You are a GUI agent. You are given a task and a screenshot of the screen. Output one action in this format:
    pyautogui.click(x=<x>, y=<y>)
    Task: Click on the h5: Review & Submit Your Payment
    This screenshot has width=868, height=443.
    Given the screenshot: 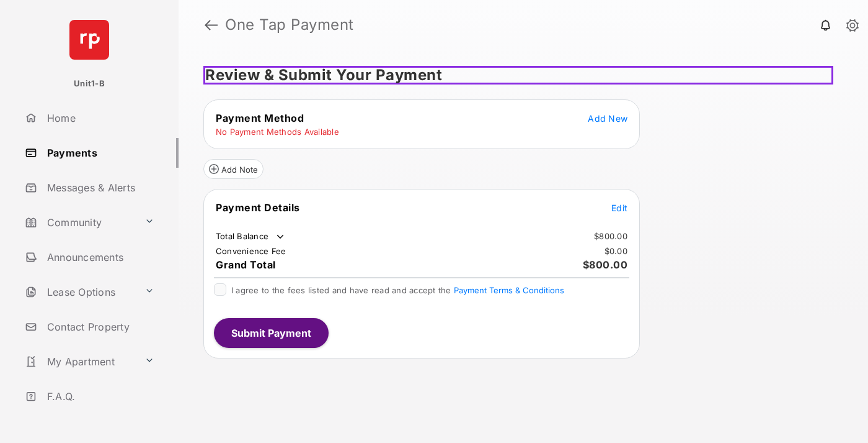 What is the action you would take?
    pyautogui.click(x=518, y=75)
    